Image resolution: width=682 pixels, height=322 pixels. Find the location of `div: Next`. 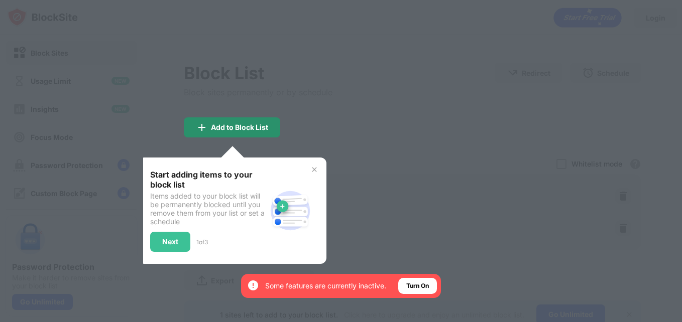

div: Next is located at coordinates (170, 242).